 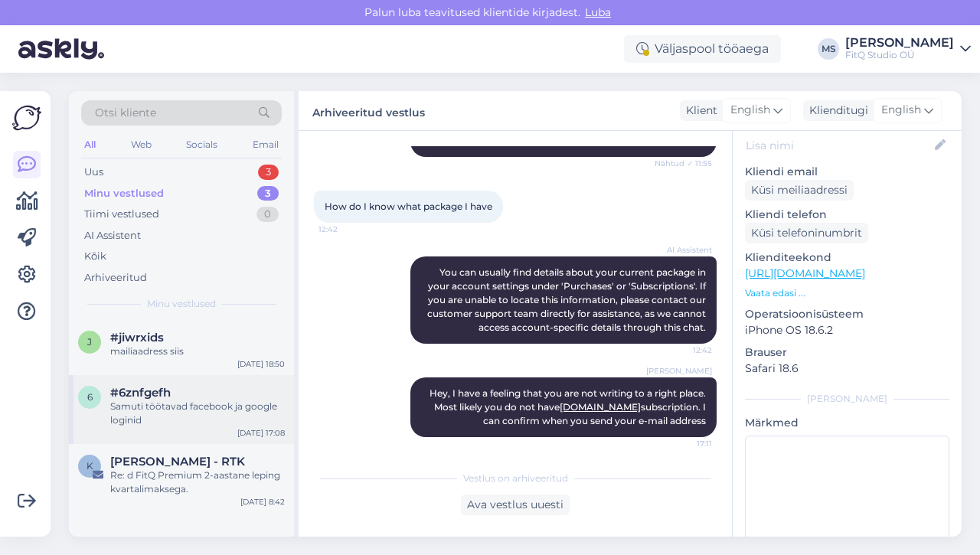 I want to click on span: #6znfgefh, so click(x=140, y=393).